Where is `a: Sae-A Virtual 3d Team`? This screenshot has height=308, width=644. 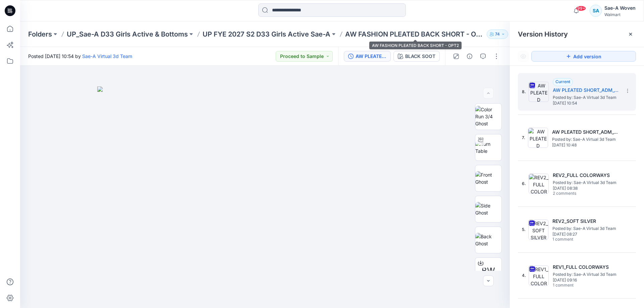
a: Sae-A Virtual 3d Team is located at coordinates (107, 56).